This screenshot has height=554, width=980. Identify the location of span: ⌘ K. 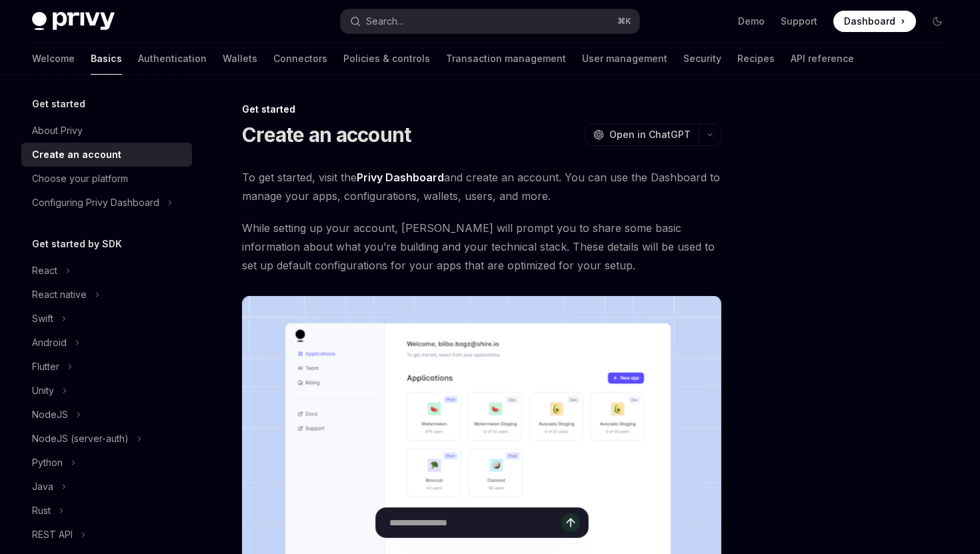
(624, 21).